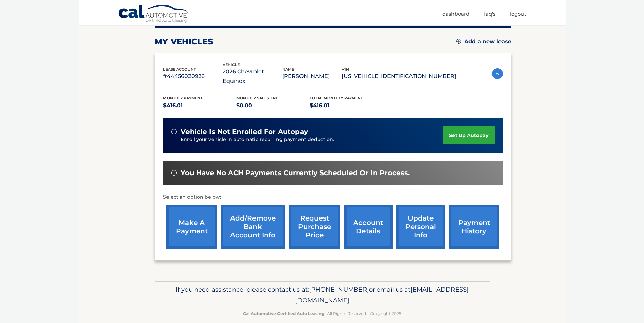 This screenshot has width=644, height=323. Describe the element at coordinates (192, 227) in the screenshot. I see `a: make a payment` at that location.